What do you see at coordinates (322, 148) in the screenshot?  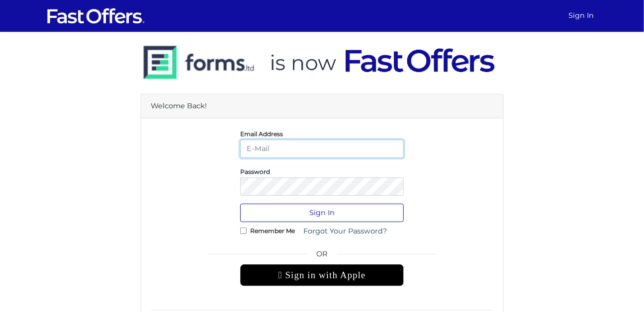 I see `input: E-Mail` at bounding box center [322, 148].